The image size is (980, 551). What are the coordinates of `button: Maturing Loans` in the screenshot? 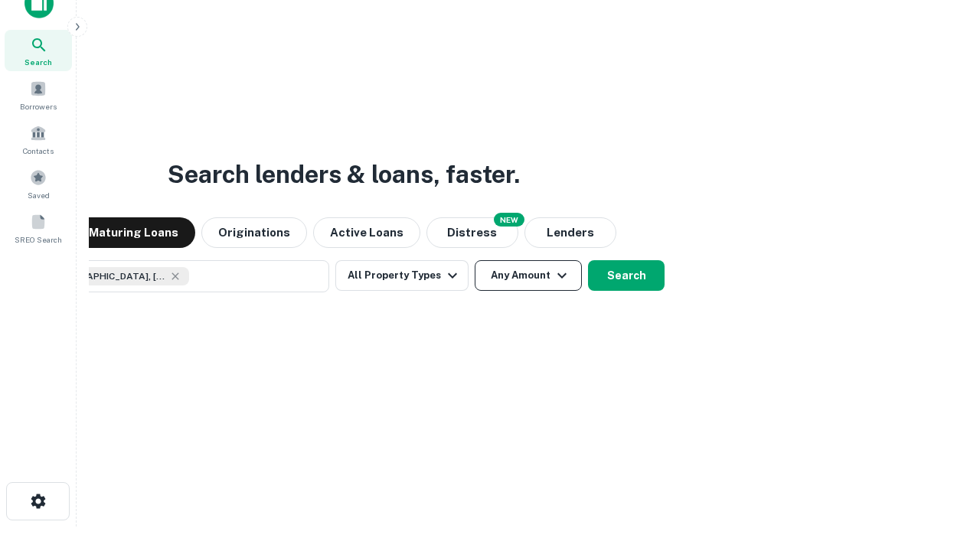 It's located at (133, 232).